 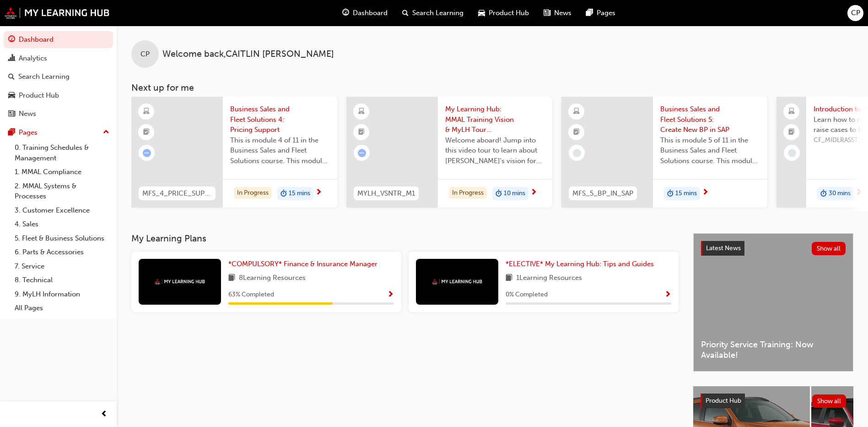 I want to click on span: 10 mins, so click(x=515, y=194).